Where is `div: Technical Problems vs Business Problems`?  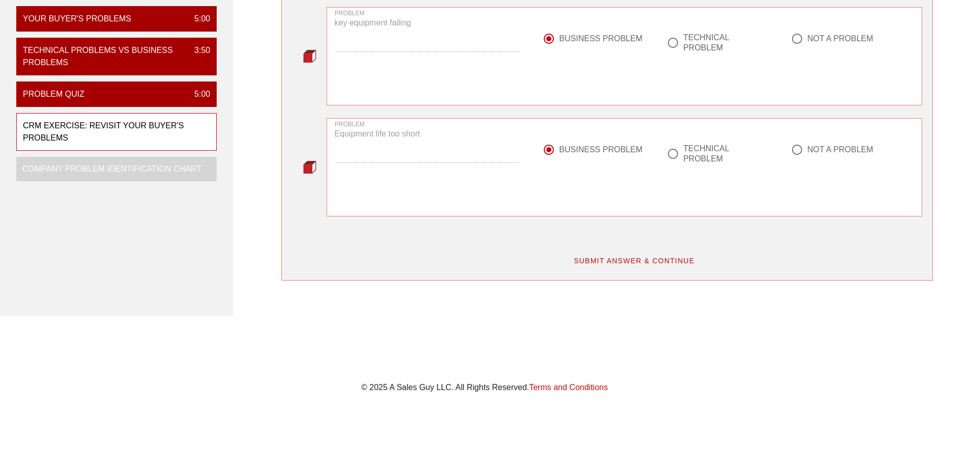 div: Technical Problems vs Business Problems is located at coordinates (104, 56).